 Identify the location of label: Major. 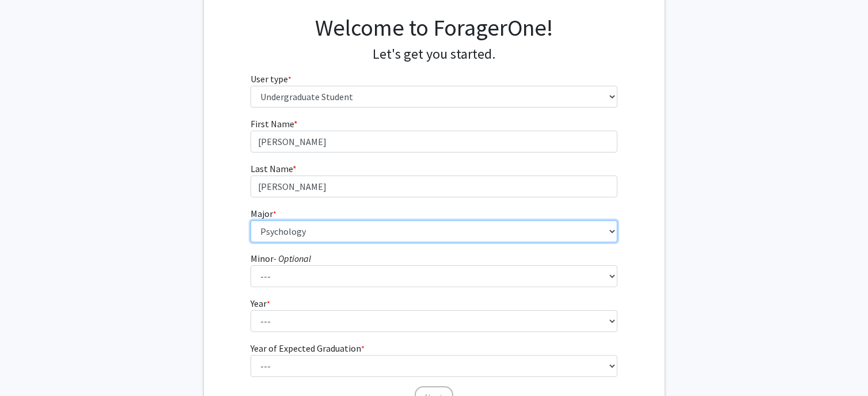
(263, 213).